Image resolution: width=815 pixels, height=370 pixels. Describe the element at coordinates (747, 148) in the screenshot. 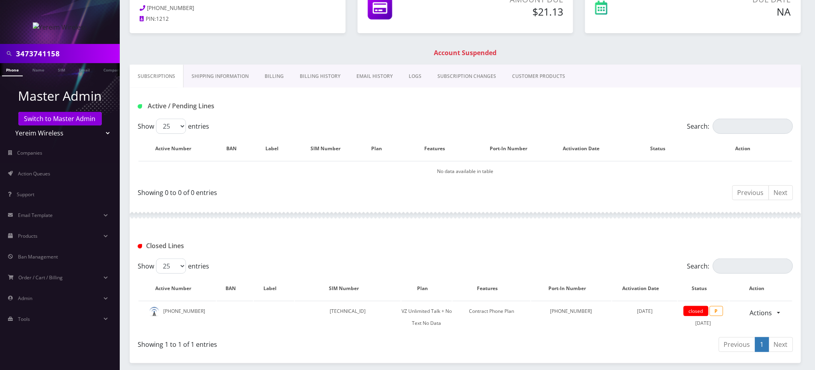

I see `th: Action: activate to sort column ascending` at that location.